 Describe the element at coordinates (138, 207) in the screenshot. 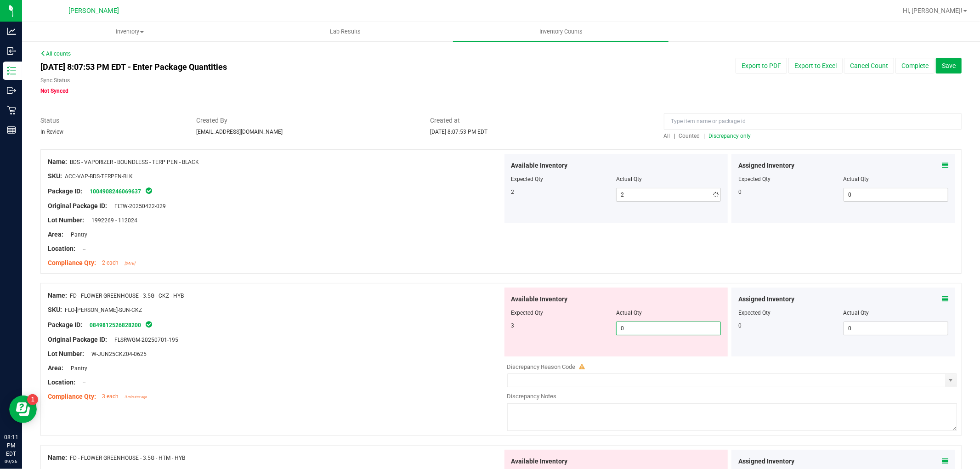

I see `span: FLTW-20250422-029` at that location.